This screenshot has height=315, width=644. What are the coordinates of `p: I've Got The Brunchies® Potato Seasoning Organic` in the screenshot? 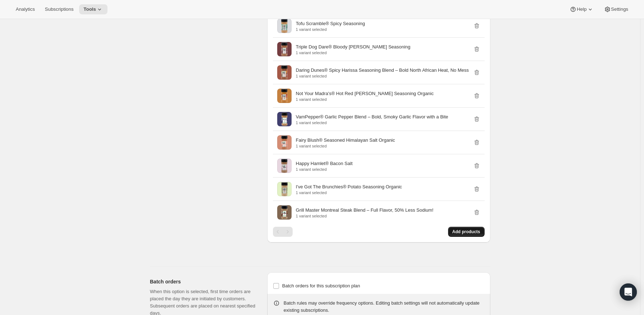 It's located at (349, 187).